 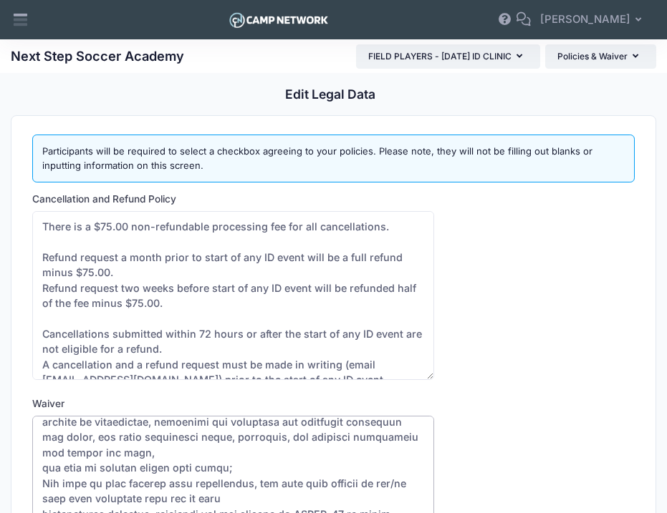 I want to click on label: Waiver, so click(x=107, y=404).